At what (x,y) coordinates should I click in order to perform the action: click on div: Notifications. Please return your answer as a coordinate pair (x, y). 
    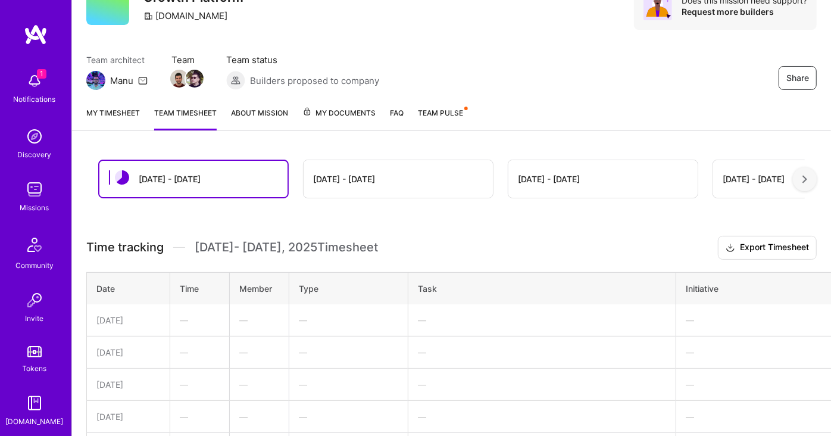
    Looking at the image, I should click on (35, 99).